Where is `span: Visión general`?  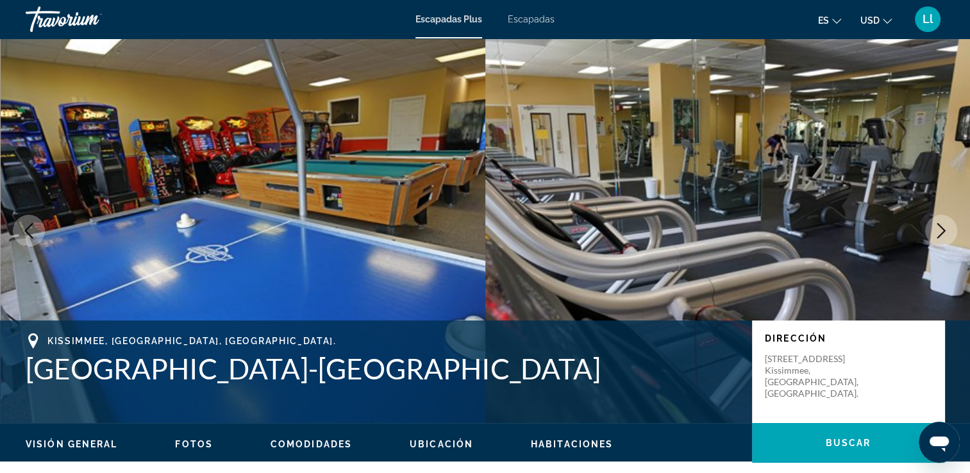 span: Visión general is located at coordinates (71, 444).